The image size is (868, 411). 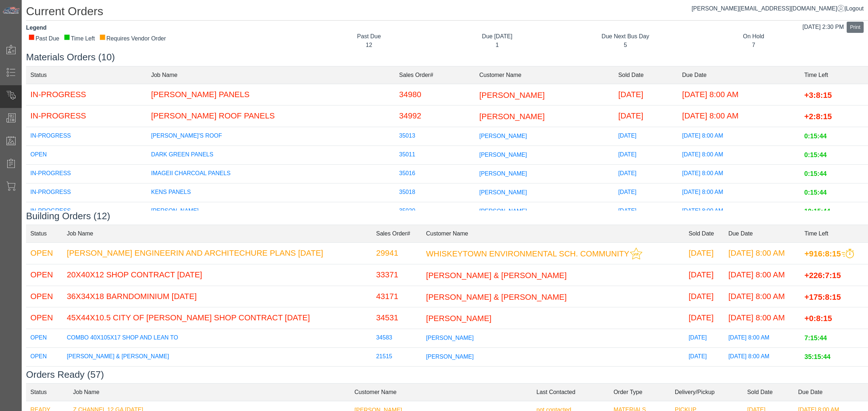 What do you see at coordinates (818, 318) in the screenshot?
I see `span: +0:8:15` at bounding box center [818, 318].